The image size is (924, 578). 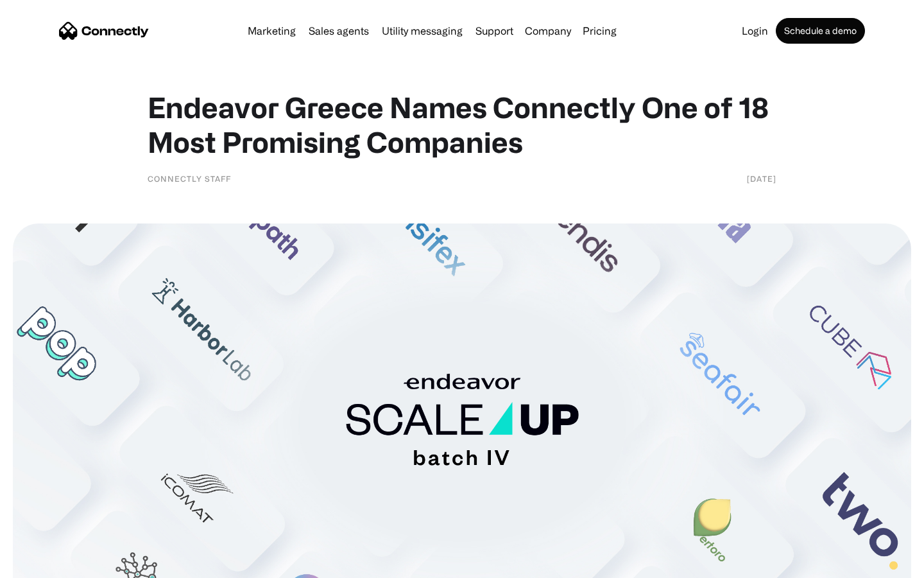 What do you see at coordinates (755, 31) in the screenshot?
I see `a: Login` at bounding box center [755, 31].